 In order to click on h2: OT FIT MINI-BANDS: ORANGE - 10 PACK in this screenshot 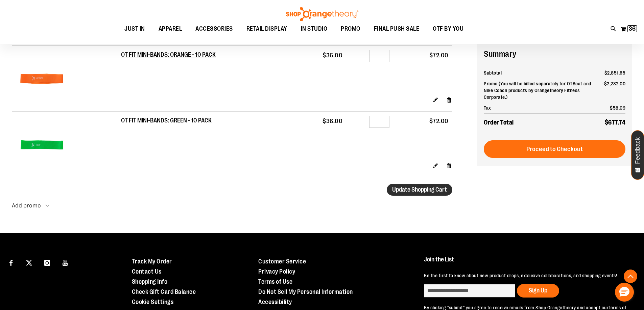, I will do `click(169, 55)`.